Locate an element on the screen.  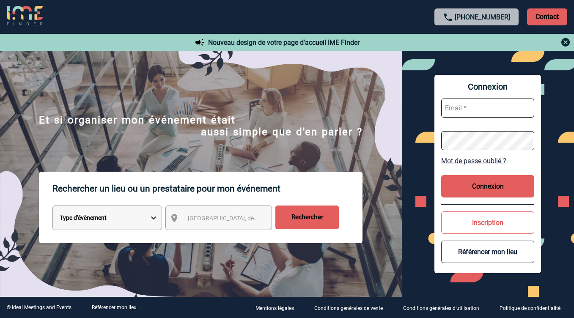
p: Mentions légales is located at coordinates (275, 308).